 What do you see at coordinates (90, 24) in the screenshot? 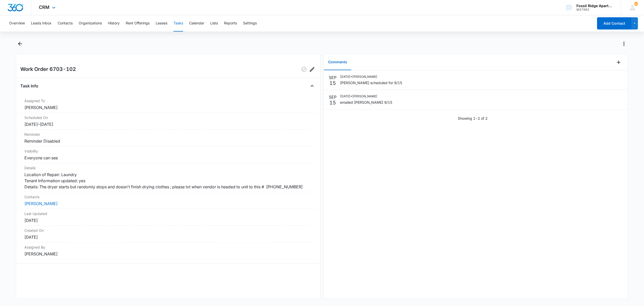
I see `button: Organizations` at bounding box center [90, 24].